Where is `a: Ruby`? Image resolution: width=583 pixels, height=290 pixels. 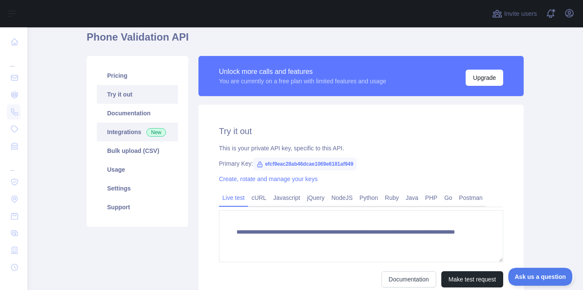 a: Ruby is located at coordinates (392, 198).